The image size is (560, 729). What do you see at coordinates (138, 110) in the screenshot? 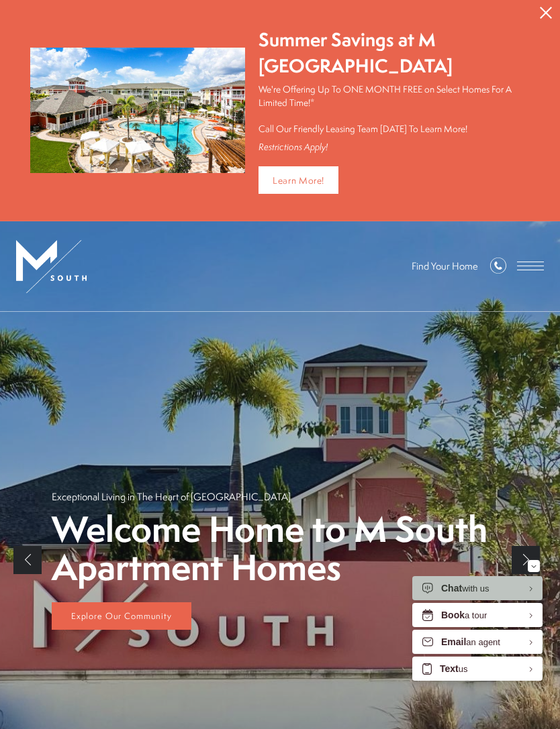
I see `img: Summer Savings at M South Apartments` at bounding box center [138, 110].